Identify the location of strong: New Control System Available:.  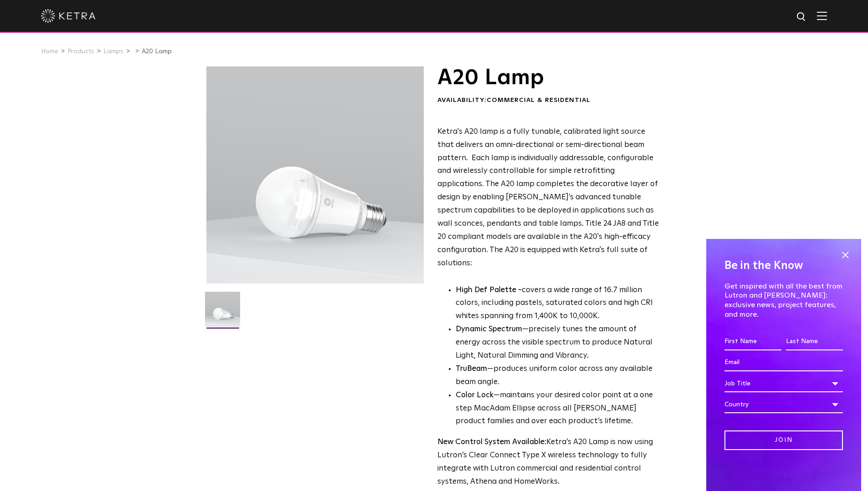
(491, 442).